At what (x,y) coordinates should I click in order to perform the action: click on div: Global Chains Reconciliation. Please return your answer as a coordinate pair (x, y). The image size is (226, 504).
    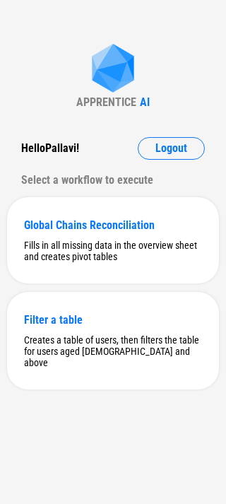
    Looking at the image, I should click on (113, 225).